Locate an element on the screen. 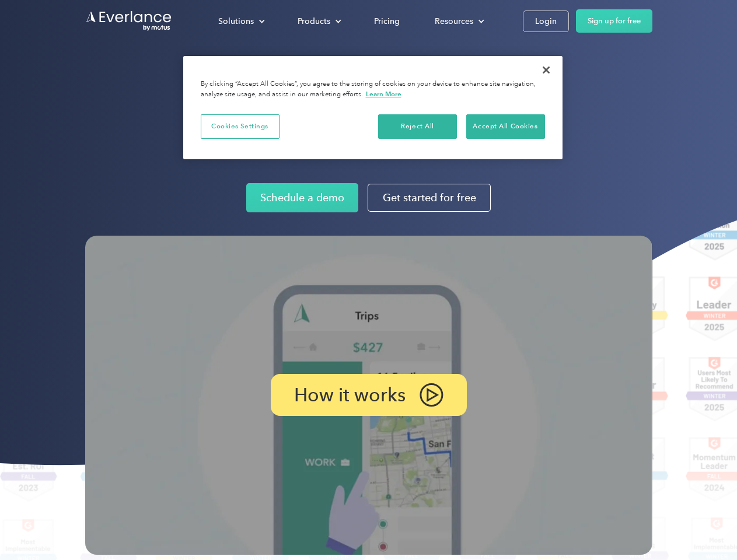  div: Privacy is located at coordinates (373, 108).